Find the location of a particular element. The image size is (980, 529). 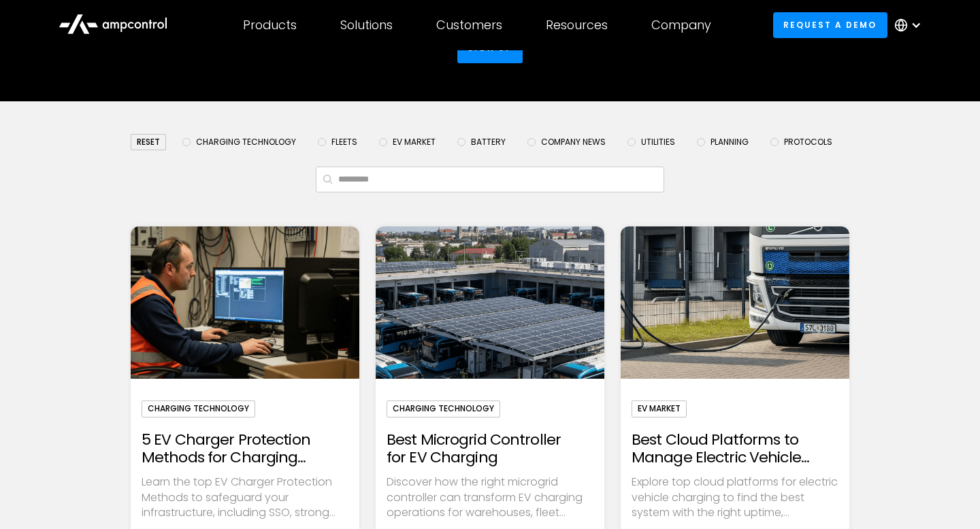

p: Explore top cloud platforms for electric vehicle charging to find the best system with the right ... is located at coordinates (735, 497).